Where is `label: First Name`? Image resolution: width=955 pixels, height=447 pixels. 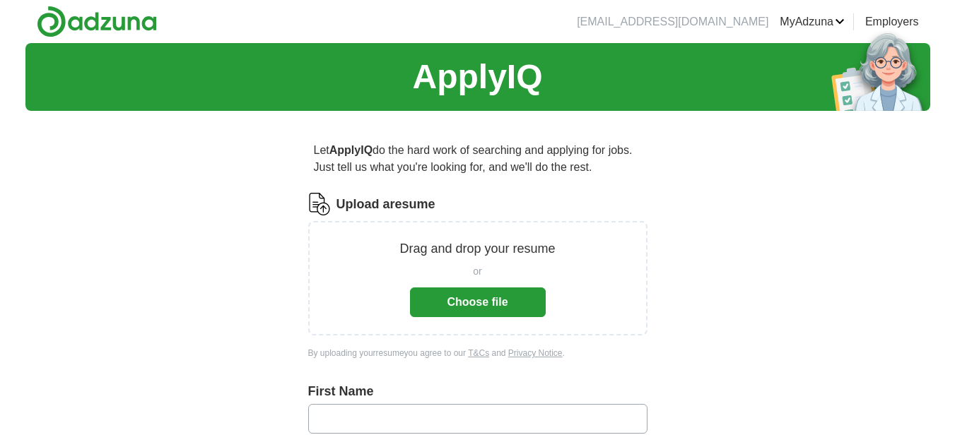
label: First Name is located at coordinates (478, 392).